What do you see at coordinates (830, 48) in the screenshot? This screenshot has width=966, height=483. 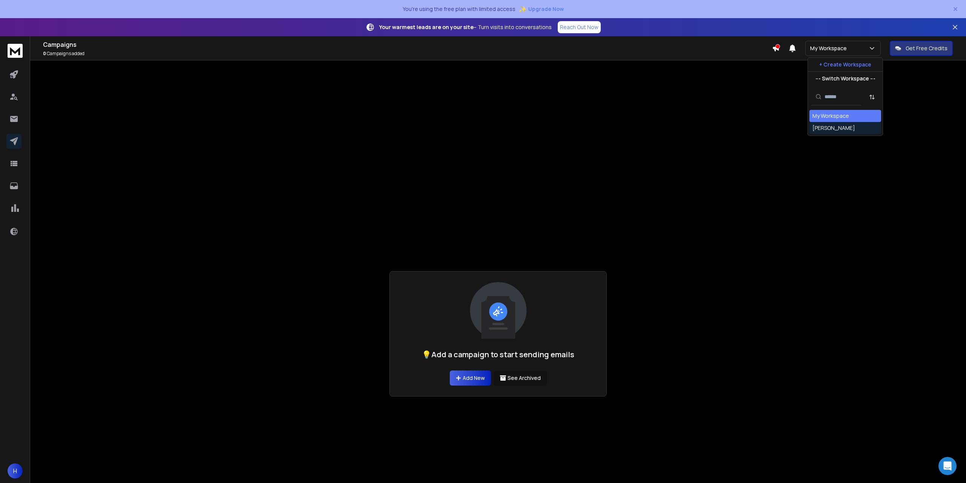 I see `p: My Workspace` at bounding box center [830, 48].